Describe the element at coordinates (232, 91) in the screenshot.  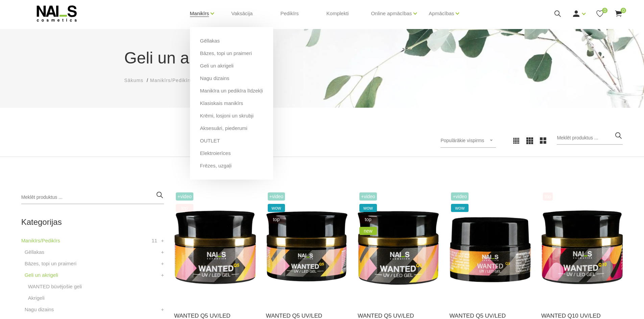
I see `a: Manikīra un pedikīra līdzekļi` at that location.